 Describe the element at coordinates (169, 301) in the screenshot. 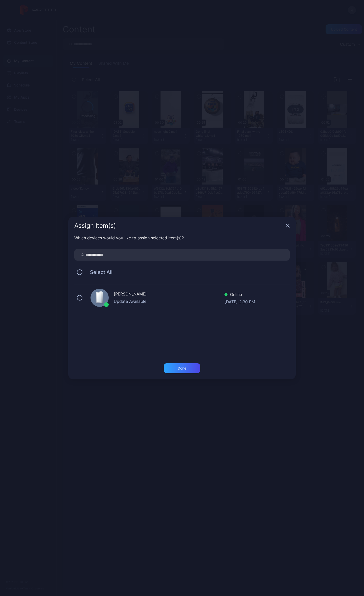

I see `div: Update Available` at that location.